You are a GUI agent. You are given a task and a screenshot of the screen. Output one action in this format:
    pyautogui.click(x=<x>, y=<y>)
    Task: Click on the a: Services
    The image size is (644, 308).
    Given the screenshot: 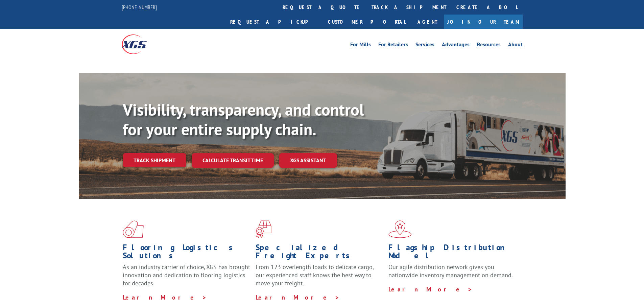 What is the action you would take?
    pyautogui.click(x=425, y=46)
    